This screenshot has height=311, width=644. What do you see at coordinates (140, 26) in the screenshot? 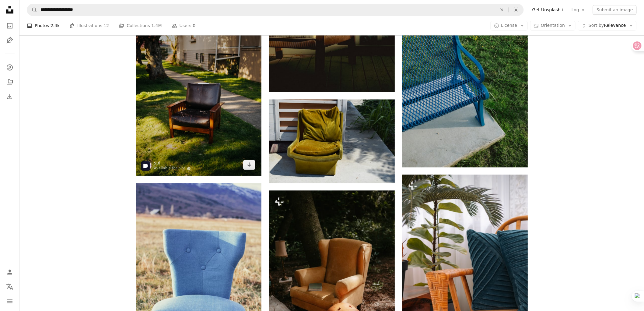
I see `a: Collections 1.4M` at bounding box center [140, 26].